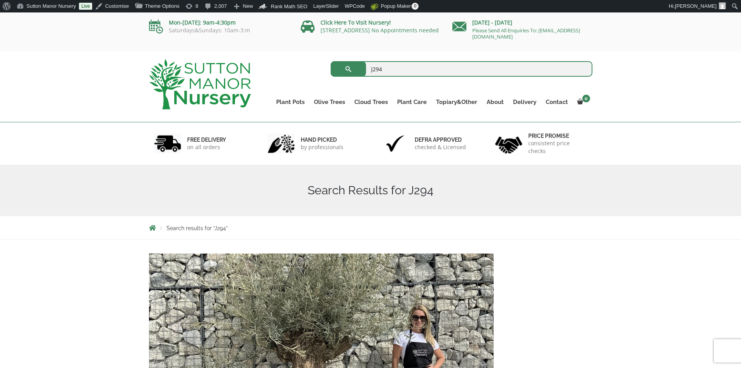 The height and width of the screenshot is (368, 741). I want to click on p: Saturdays&Sundays: 10am-3:m, so click(219, 30).